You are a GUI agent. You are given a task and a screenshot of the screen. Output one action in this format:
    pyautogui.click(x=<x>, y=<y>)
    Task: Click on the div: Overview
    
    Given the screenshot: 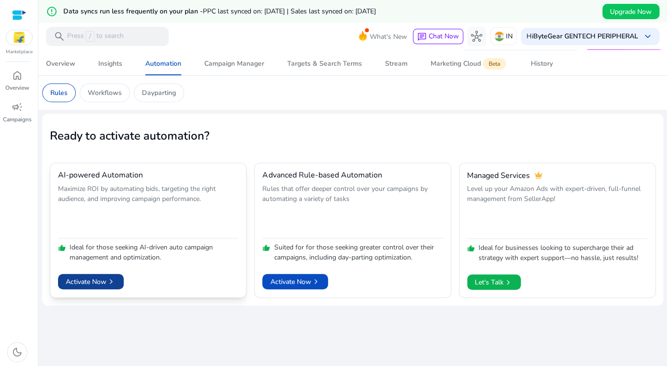 What is the action you would take?
    pyautogui.click(x=60, y=64)
    